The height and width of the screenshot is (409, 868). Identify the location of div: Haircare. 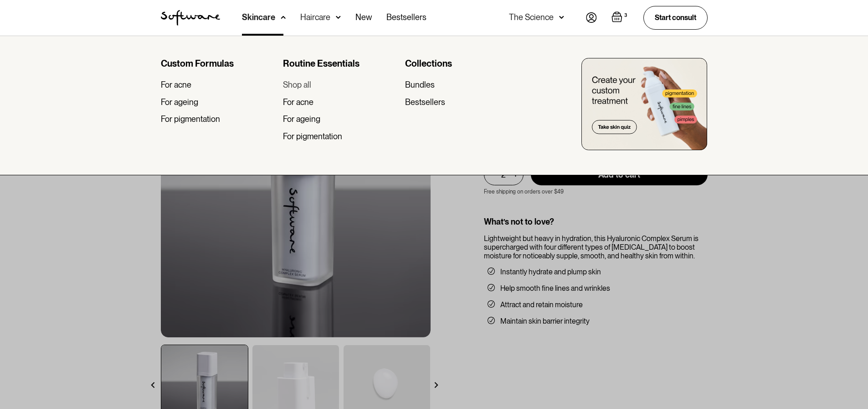
(315, 17).